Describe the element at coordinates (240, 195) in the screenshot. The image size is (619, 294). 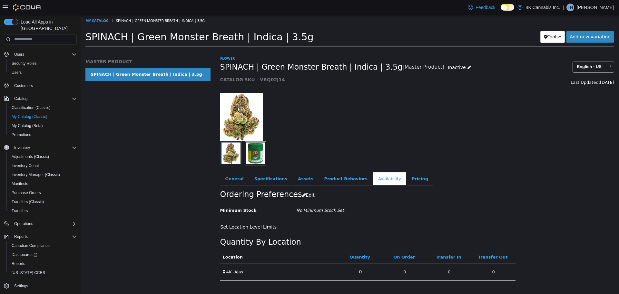
I see `i: No Minimum Stock Set` at that location.